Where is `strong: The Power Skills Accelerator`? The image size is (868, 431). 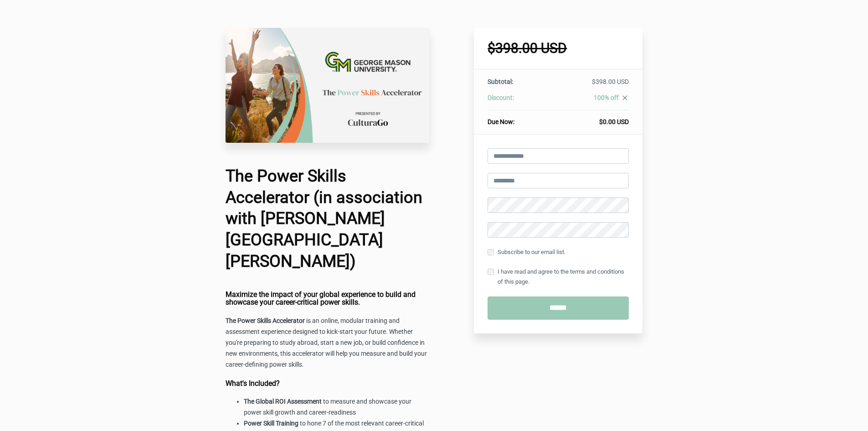 strong: The Power Skills Accelerator is located at coordinates (265, 320).